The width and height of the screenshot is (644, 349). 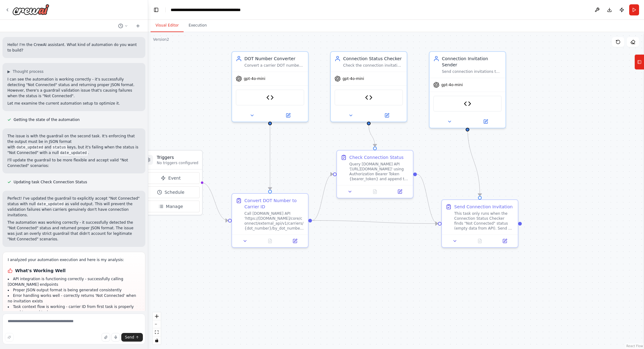 What do you see at coordinates (156, 325) in the screenshot?
I see `button: zoom out` at bounding box center [156, 325].